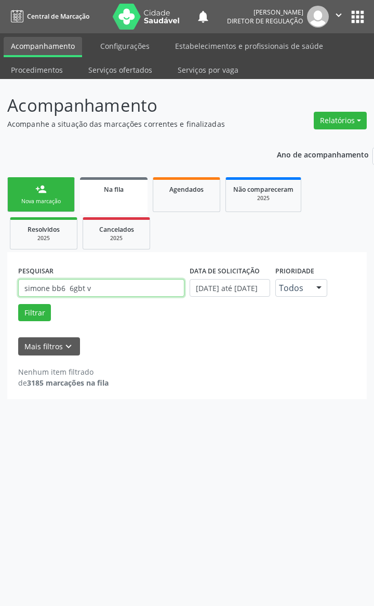  I want to click on i: keyboard_arrow_down, so click(69, 346).